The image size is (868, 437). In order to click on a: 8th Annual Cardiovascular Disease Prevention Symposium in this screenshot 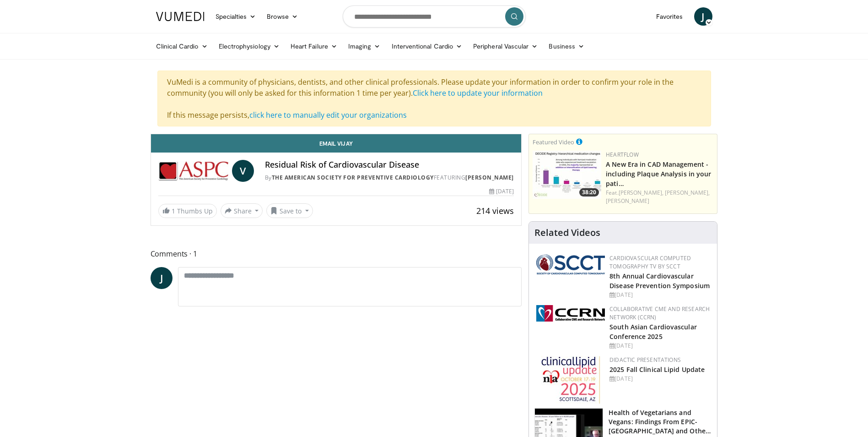, I will do `click(659, 281)`.